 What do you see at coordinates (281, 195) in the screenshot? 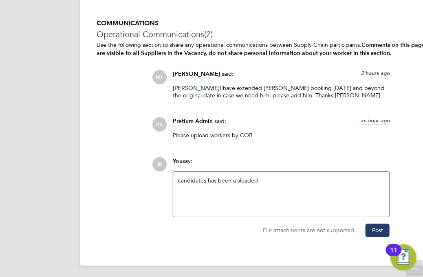
I see `div: candidates has been uploaded` at bounding box center [281, 195].